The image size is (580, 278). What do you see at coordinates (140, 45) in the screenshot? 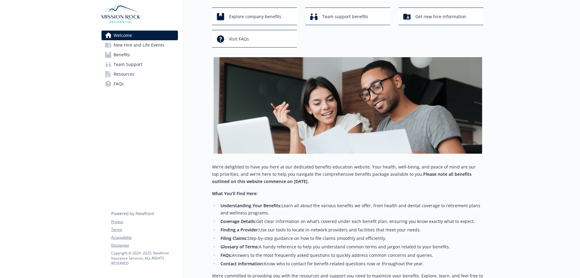
I see `a: New Hire and Life Events` at bounding box center [140, 45].